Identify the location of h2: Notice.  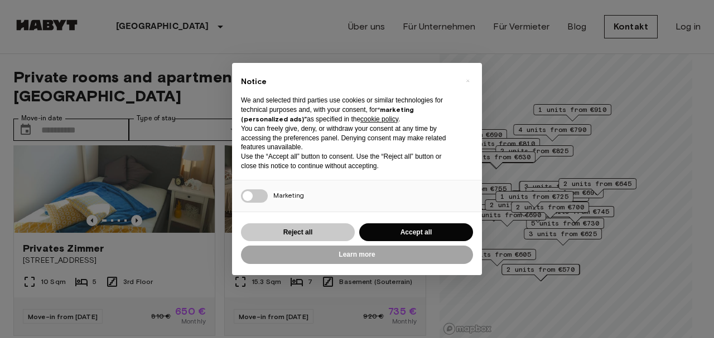
(348, 82).